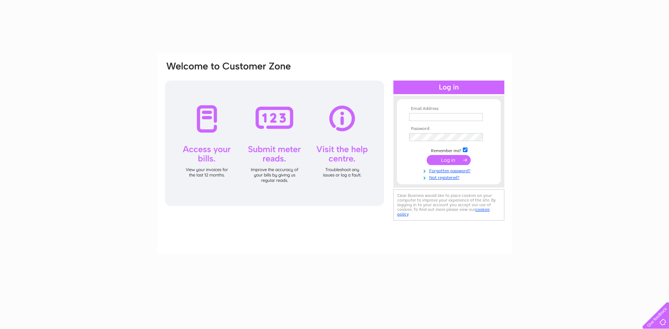 Image resolution: width=669 pixels, height=329 pixels. What do you see at coordinates (450, 170) in the screenshot?
I see `a: Forgotten password?` at bounding box center [450, 170].